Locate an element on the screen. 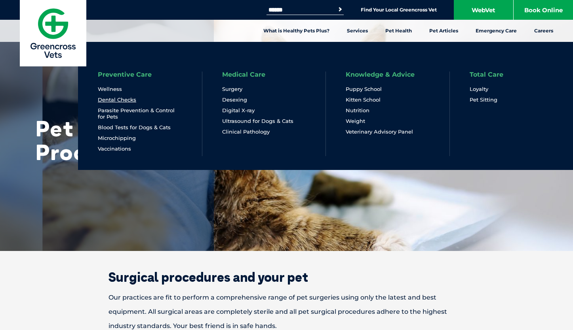 The image size is (573, 330). h2: Surgical procedures and your pet is located at coordinates (287, 277).